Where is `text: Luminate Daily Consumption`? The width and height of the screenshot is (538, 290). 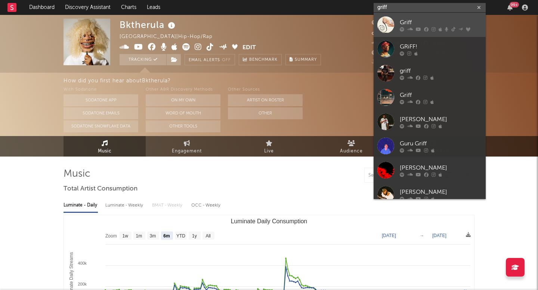 text: Luminate Daily Consumption is located at coordinates (269, 221).